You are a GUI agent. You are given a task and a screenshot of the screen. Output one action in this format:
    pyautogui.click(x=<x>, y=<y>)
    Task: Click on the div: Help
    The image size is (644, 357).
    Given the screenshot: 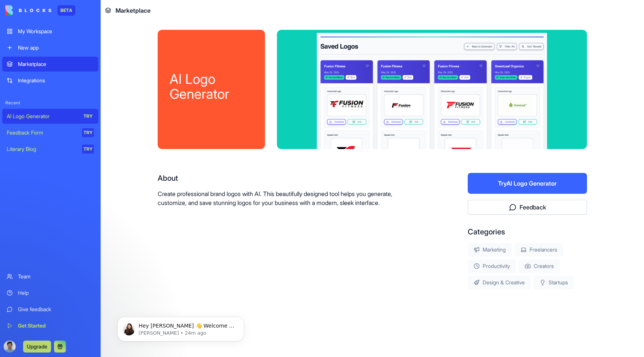 What is the action you would take?
    pyautogui.click(x=56, y=292)
    